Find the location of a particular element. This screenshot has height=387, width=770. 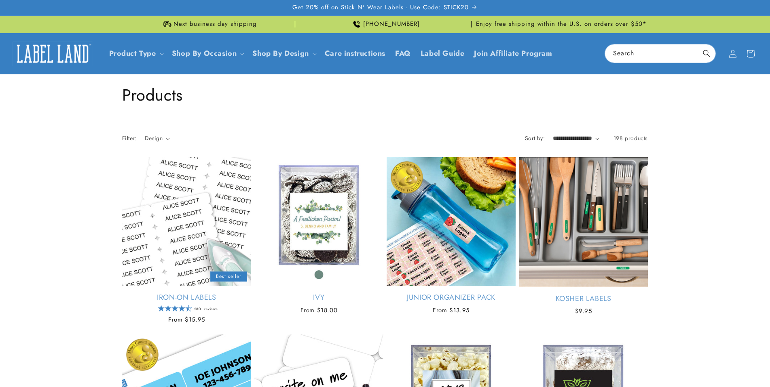

a: FAQ is located at coordinates (403, 53).